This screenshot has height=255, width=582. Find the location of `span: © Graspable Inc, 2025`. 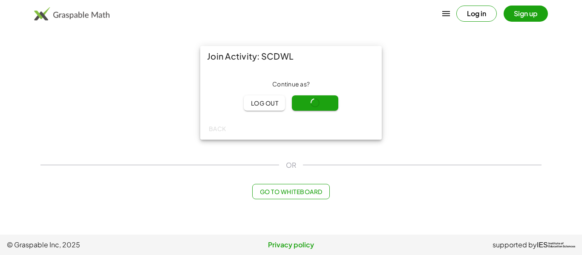

span: © Graspable Inc, 2025 is located at coordinates (101, 245).